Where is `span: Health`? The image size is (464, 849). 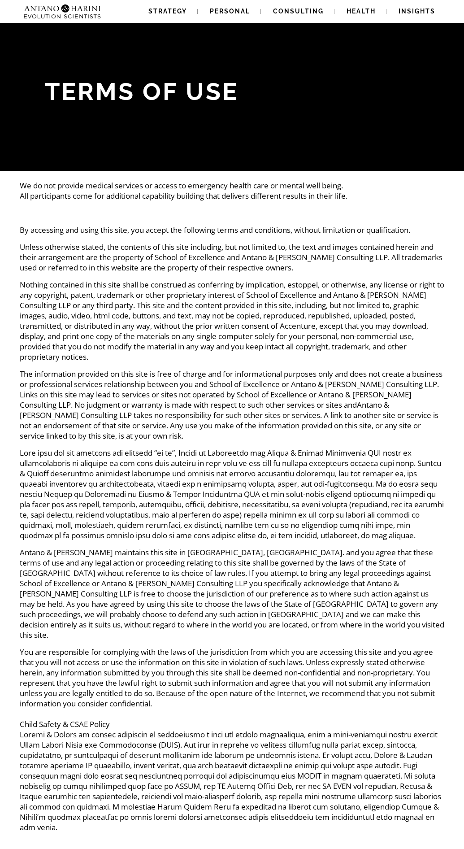 span: Health is located at coordinates (361, 11).